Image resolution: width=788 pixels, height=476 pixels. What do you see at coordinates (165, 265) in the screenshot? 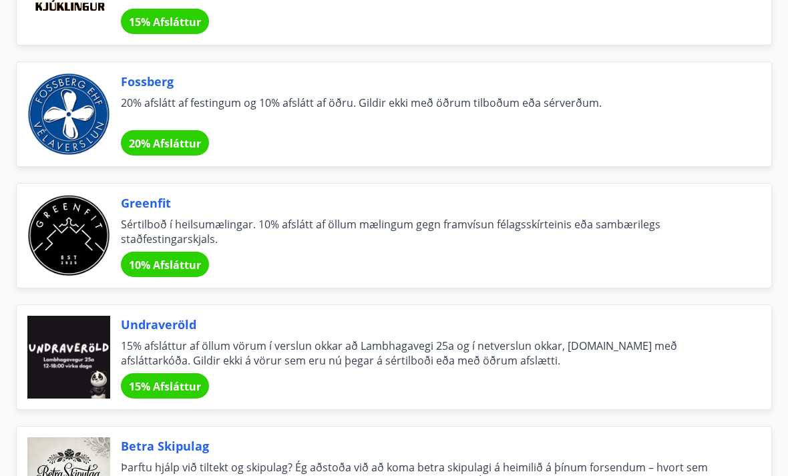
I see `span: 10% Afsláttur` at bounding box center [165, 265].